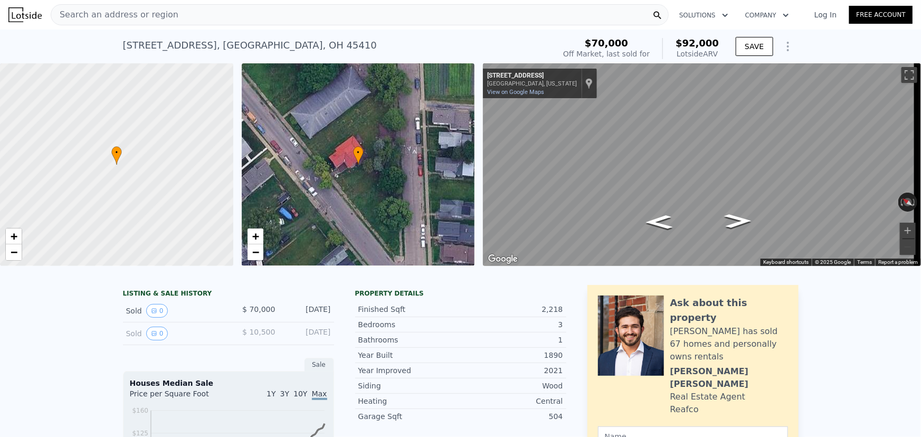 The image size is (921, 437). I want to click on div: Bedrooms, so click(410, 325).